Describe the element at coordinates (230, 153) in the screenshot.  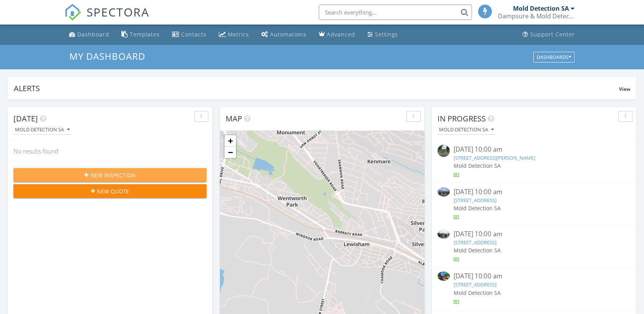
I see `a: Zoom out` at that location.